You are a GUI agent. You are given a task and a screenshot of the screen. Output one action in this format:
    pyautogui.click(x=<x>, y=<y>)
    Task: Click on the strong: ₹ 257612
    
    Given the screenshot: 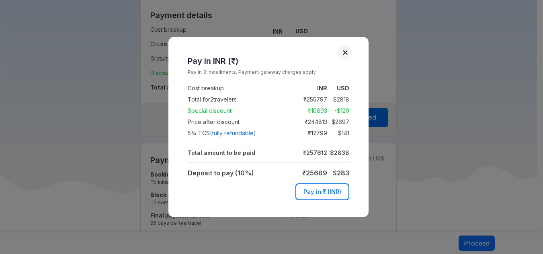 What is the action you would take?
    pyautogui.click(x=315, y=153)
    